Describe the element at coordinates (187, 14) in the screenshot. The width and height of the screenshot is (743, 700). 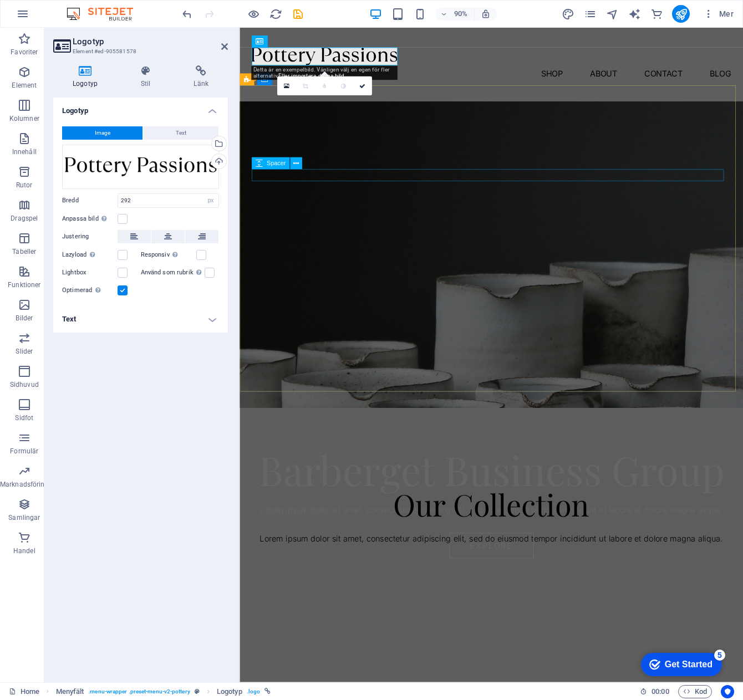
I see `i: Ångra: Redigera rubrik (Ctrl+Z)` at that location.